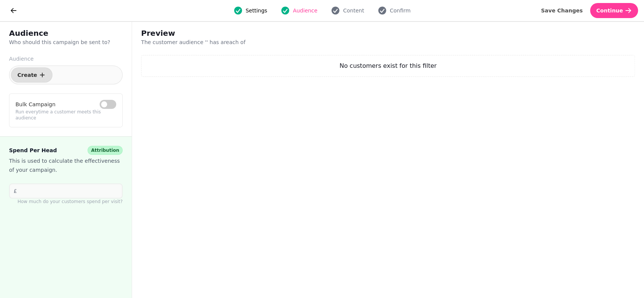 Image resolution: width=644 pixels, height=298 pixels. What do you see at coordinates (213, 33) in the screenshot?
I see `h2: Preview` at bounding box center [213, 33].